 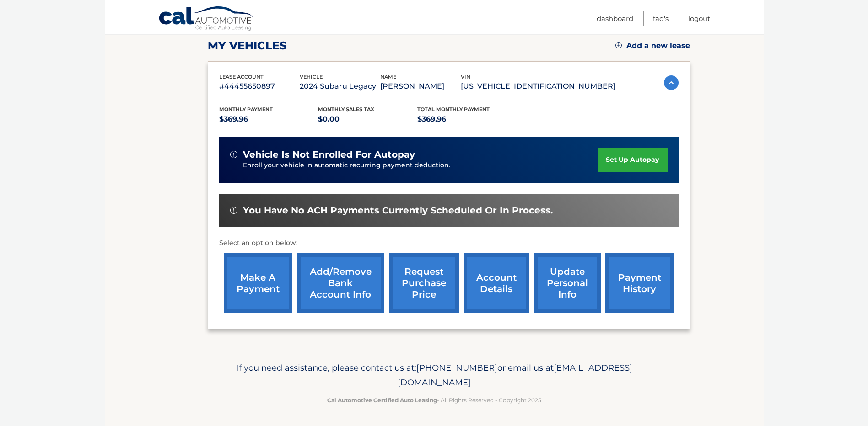 I want to click on strong: Cal Automotive Certified Auto Leasing, so click(x=382, y=401).